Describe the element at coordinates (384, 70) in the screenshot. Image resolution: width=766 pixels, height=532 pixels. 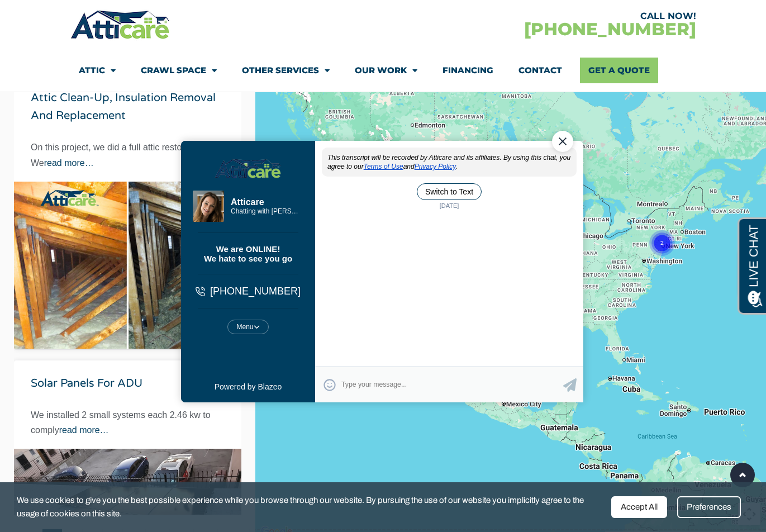
I see `nav: Menu` at that location.